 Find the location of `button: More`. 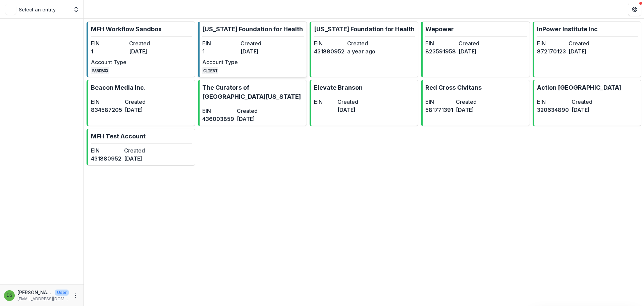

button: More is located at coordinates (75, 295).